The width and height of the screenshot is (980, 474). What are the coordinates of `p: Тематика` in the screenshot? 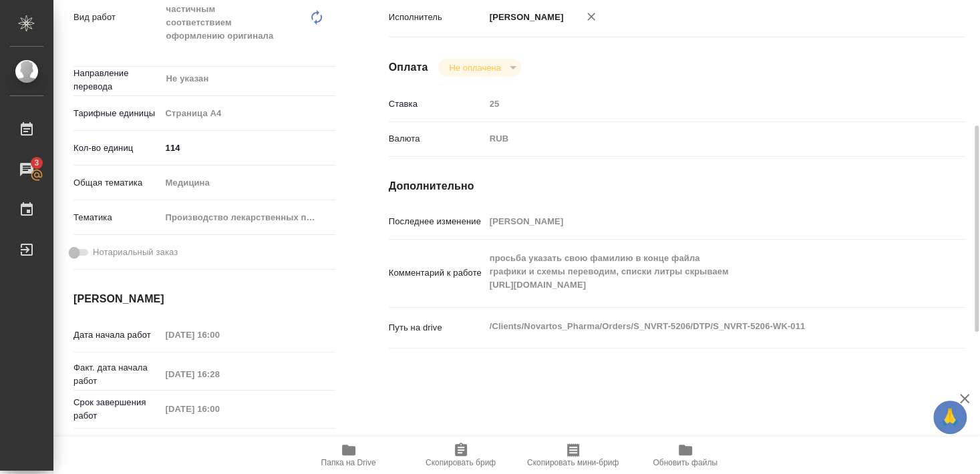 It's located at (117, 217).